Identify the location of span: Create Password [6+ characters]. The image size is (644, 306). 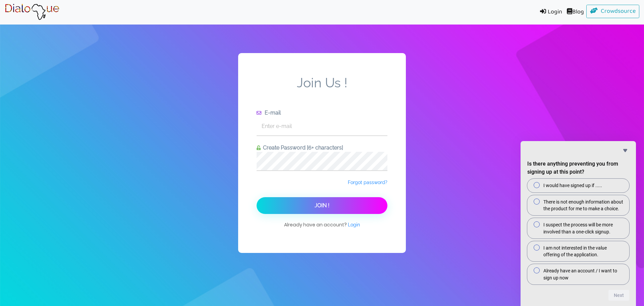
(302, 147).